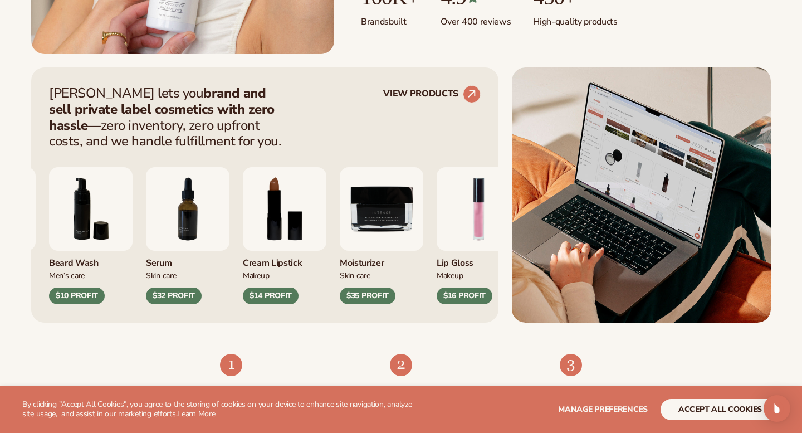 The width and height of the screenshot is (802, 433). What do you see at coordinates (641, 195) in the screenshot?
I see `img: Shopify Image 2` at bounding box center [641, 195].